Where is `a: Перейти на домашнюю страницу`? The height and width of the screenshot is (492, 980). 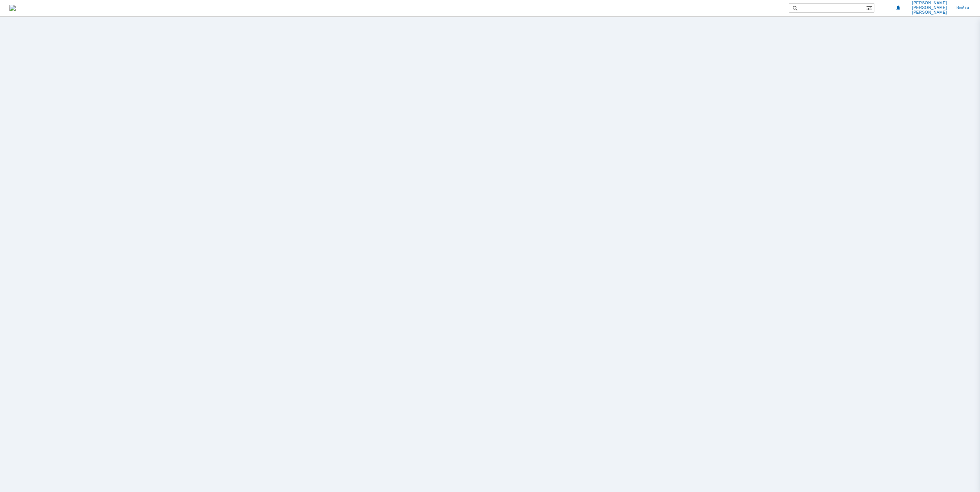
a: Перейти на домашнюю страницу is located at coordinates (12, 8).